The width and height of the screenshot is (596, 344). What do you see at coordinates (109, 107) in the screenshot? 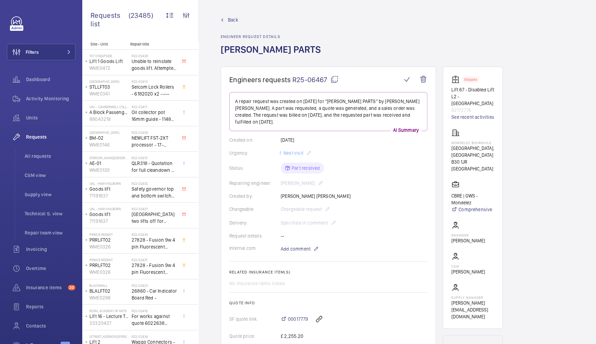
I see `p: UAL - Camberwell College of Arts` at bounding box center [109, 107].